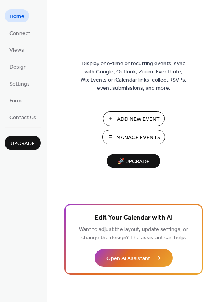  I want to click on button: Open AI Assistant, so click(133, 258).